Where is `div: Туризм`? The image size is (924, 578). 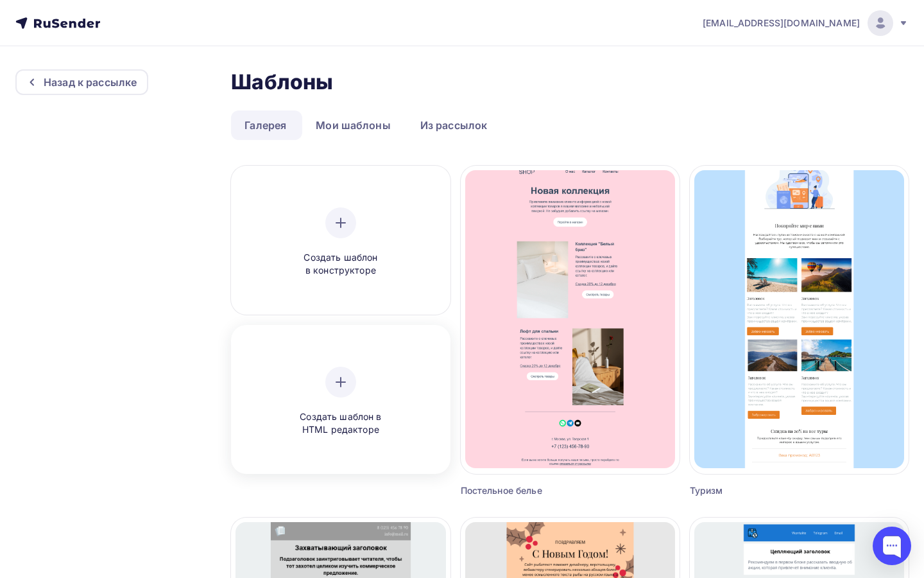
div: Туризм is located at coordinates (772, 491).